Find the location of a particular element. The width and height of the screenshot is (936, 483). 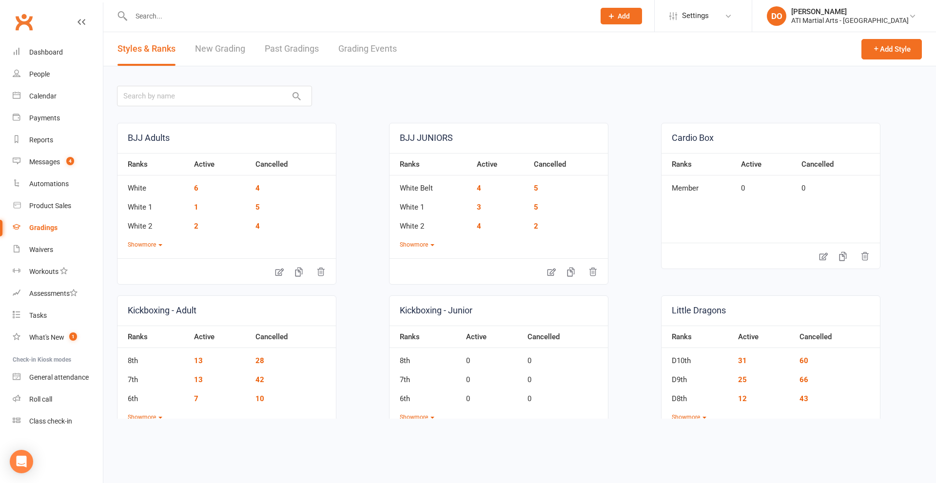

td: Member is located at coordinates (699, 185).